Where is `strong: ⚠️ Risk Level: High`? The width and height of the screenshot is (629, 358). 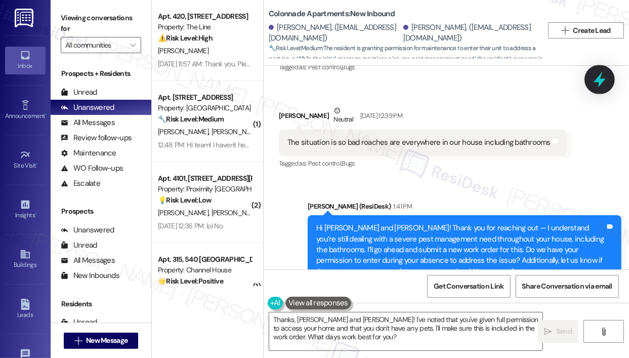 strong: ⚠️ Risk Level: High is located at coordinates (185, 38).